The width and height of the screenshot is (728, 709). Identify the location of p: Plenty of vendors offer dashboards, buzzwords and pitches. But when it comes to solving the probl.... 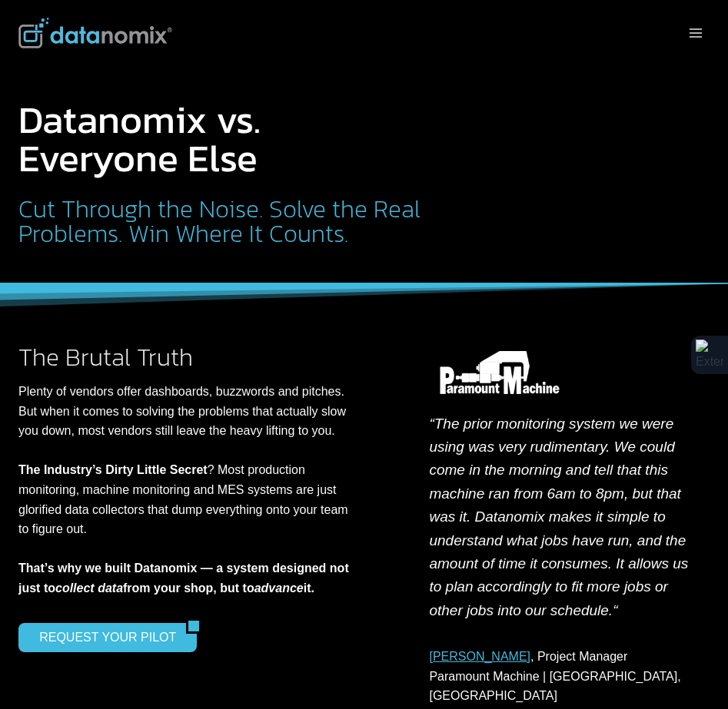
(190, 490).